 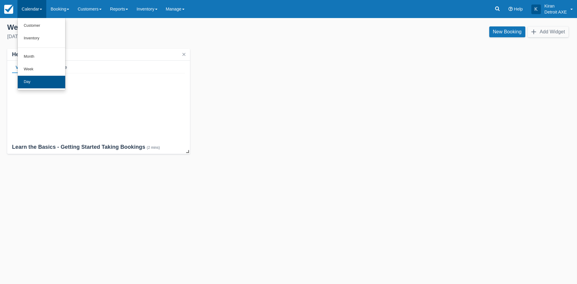 What do you see at coordinates (41, 82) in the screenshot?
I see `a: Day` at bounding box center [41, 82].